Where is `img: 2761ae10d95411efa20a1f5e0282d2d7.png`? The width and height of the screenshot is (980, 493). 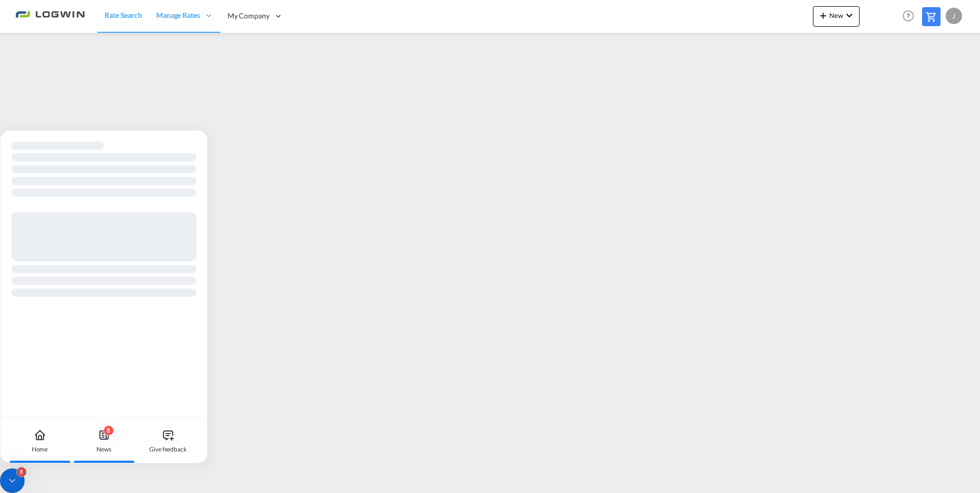
img: 2761ae10d95411efa20a1f5e0282d2d7.png is located at coordinates (50, 16).